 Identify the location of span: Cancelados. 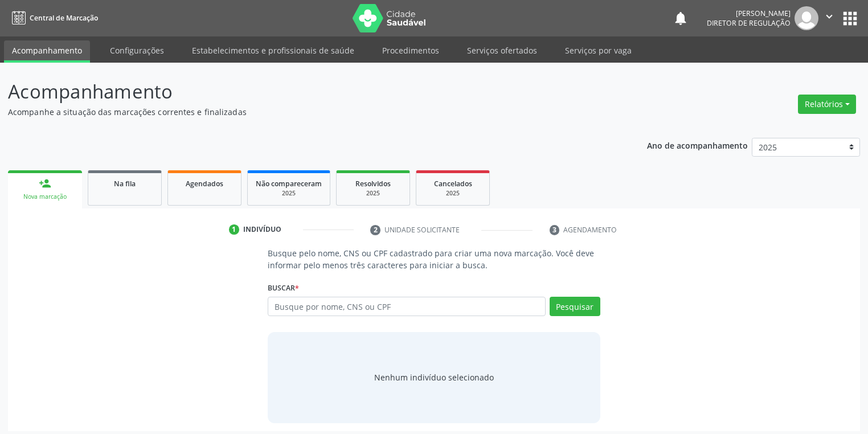
(452, 184).